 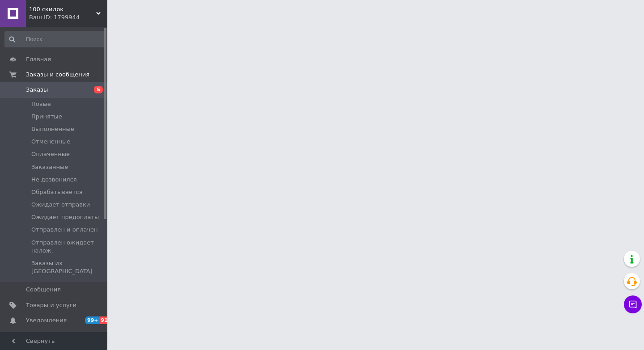 What do you see at coordinates (54, 180) in the screenshot?
I see `span: Не дозвонился` at bounding box center [54, 180].